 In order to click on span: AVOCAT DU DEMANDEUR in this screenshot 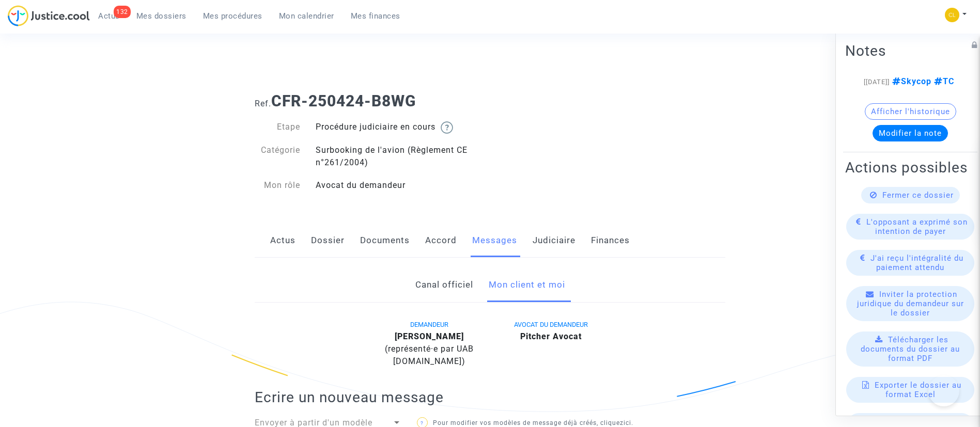, I will do `click(551, 324)`.